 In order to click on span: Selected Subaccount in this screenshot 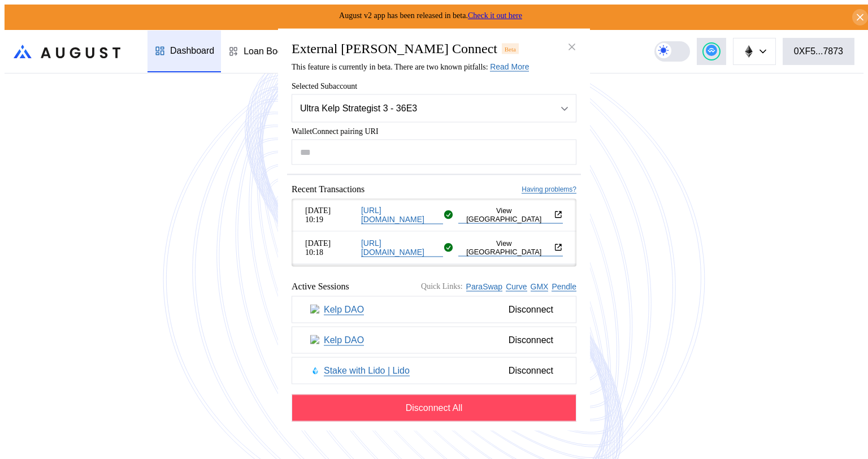, I will do `click(434, 86)`.